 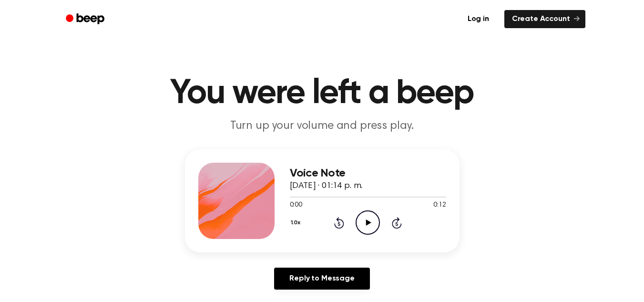 What do you see at coordinates (322, 126) in the screenshot?
I see `p: Turn up your volume and press play.` at bounding box center [322, 126].